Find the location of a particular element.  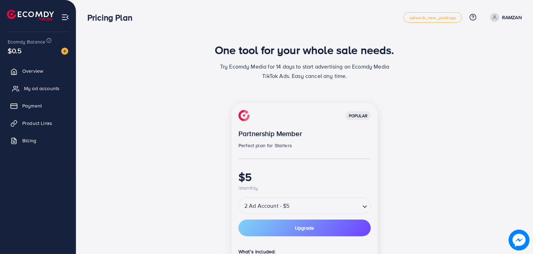

a: Product Links is located at coordinates (38, 123).